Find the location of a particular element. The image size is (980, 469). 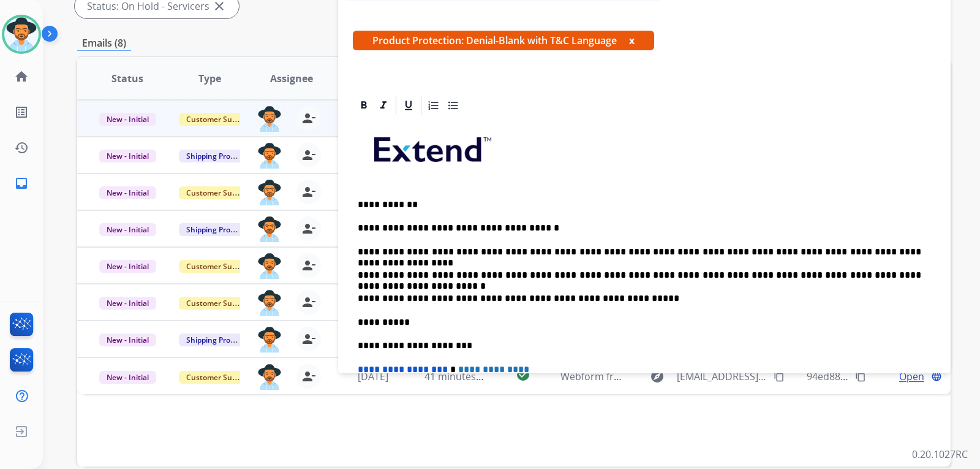

mat-icon: language is located at coordinates (937, 376).